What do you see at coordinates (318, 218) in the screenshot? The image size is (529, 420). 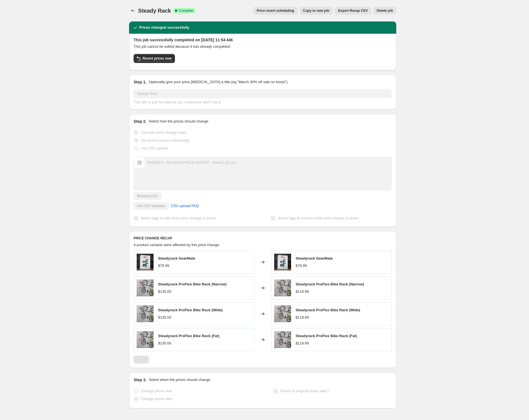 I see `span: Select tags to remove while price change is active` at bounding box center [318, 218].